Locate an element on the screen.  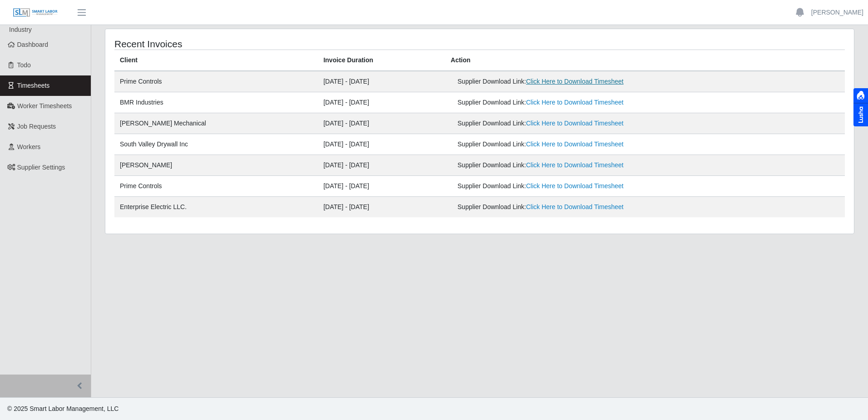
span: © 2025 Smart Labor Management, LLC is located at coordinates (62, 409).